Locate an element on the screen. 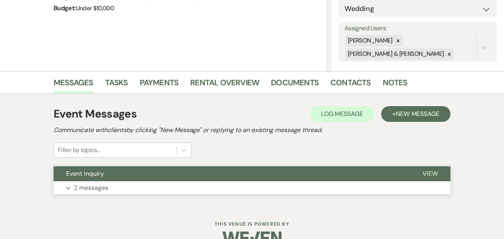 The width and height of the screenshot is (504, 239). h2: Communicate with clients by clicking "New Message" or replying to an existing message thread. is located at coordinates (252, 130).